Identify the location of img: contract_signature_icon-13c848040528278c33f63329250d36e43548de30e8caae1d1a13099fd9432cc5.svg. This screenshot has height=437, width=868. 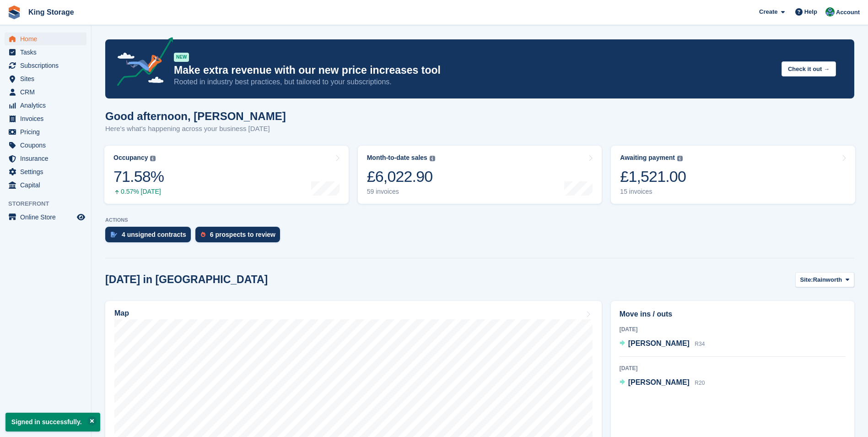
(114, 234).